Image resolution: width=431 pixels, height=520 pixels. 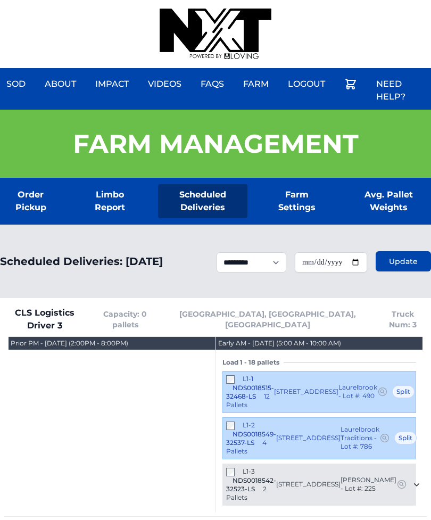 I want to click on a: FAQs, so click(x=213, y=84).